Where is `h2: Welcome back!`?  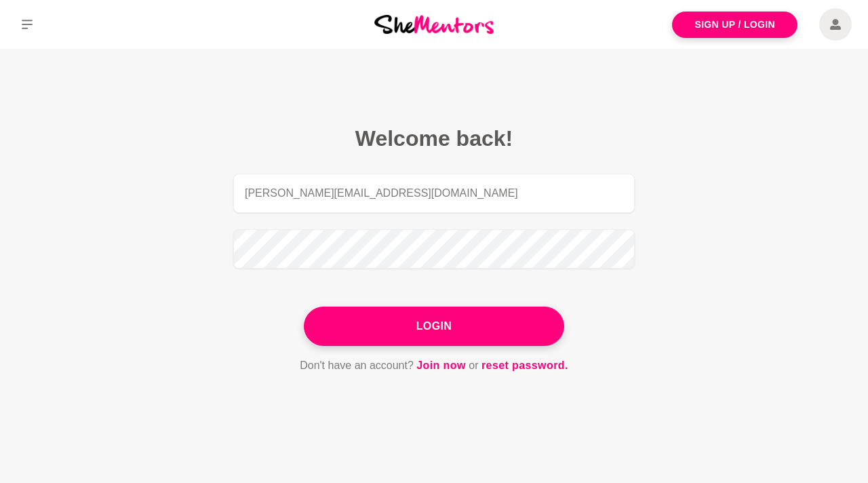
h2: Welcome back! is located at coordinates (434, 138).